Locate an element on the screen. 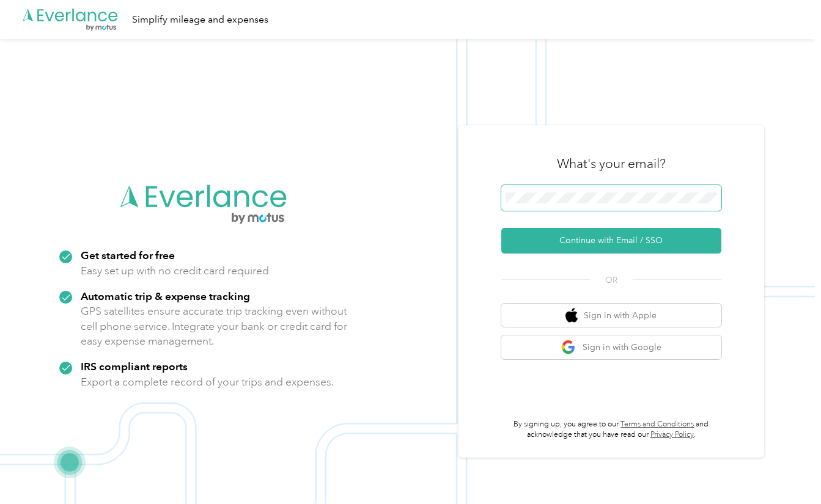  strong: Get started for free is located at coordinates (128, 255).